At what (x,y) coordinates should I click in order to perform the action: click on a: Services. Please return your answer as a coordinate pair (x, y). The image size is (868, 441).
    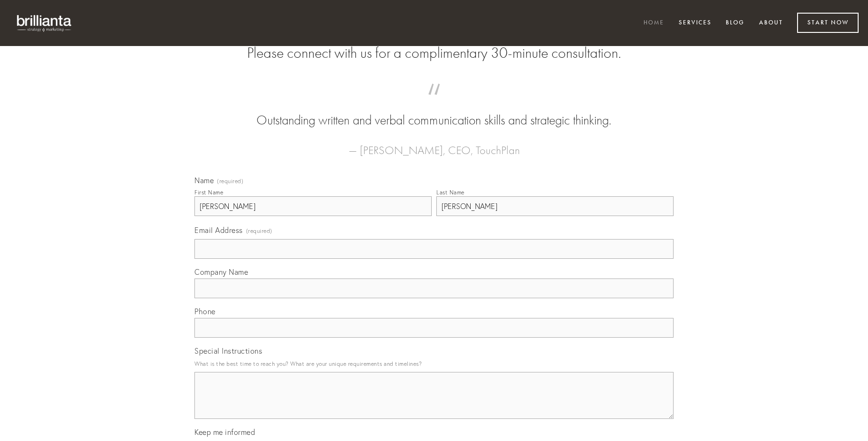
    Looking at the image, I should click on (695, 23).